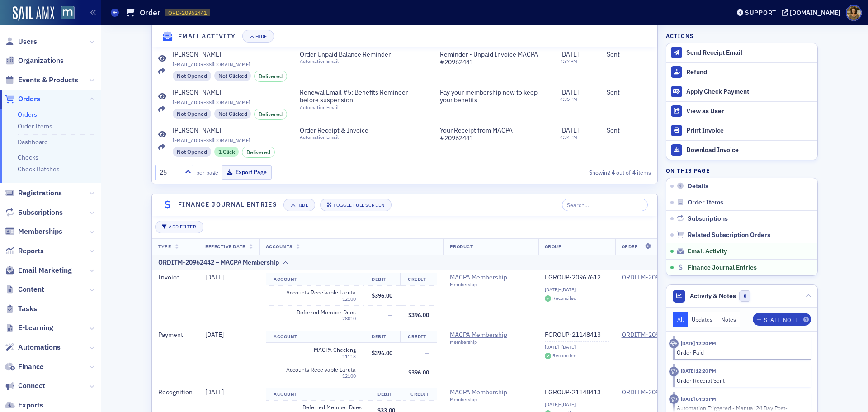 The height and width of the screenshot is (412, 868). I want to click on a: Renewal Email #5: Benefits Reminder before suspensionAutomation Email, so click(364, 100).